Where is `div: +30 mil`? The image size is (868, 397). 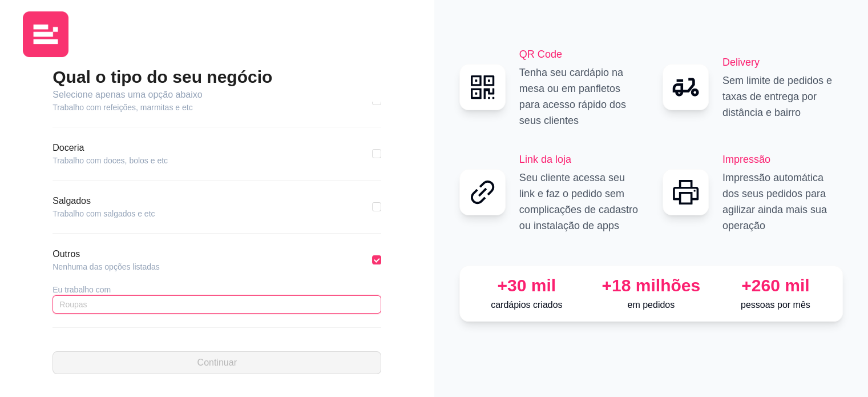
div: +30 mil is located at coordinates (527, 285).